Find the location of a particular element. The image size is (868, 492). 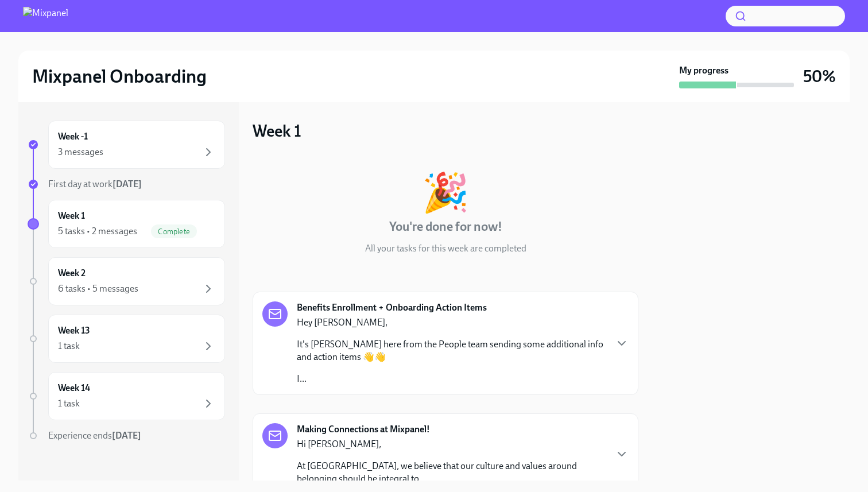

h6: Week -1 is located at coordinates (73, 137).